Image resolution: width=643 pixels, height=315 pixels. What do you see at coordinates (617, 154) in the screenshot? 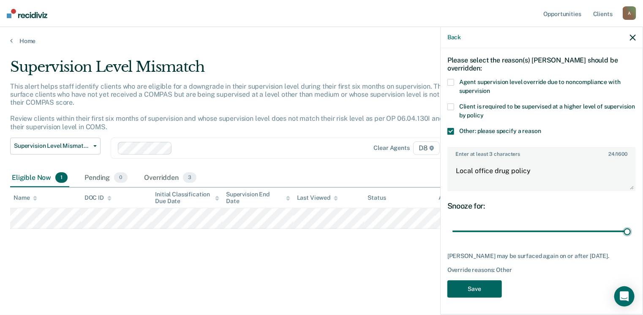
I see `span: / 1600` at bounding box center [617, 154].